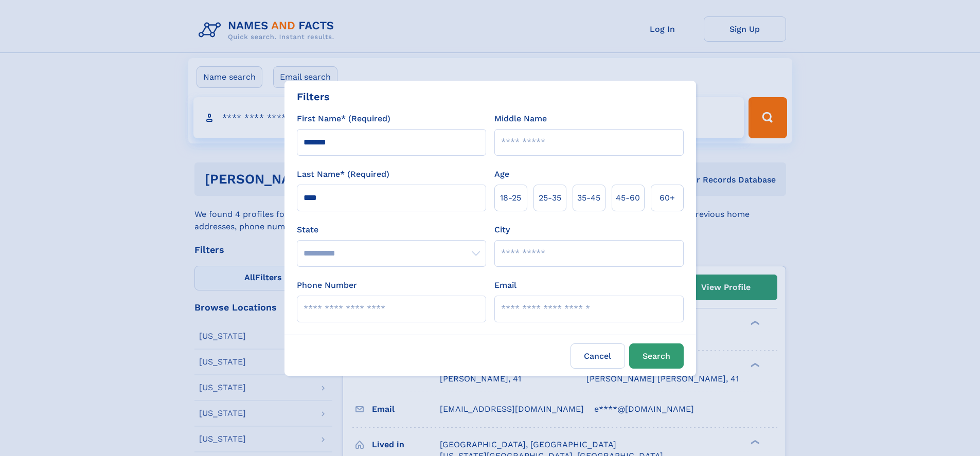 The width and height of the screenshot is (980, 456). Describe the element at coordinates (327, 285) in the screenshot. I see `label: Phone Number` at that location.